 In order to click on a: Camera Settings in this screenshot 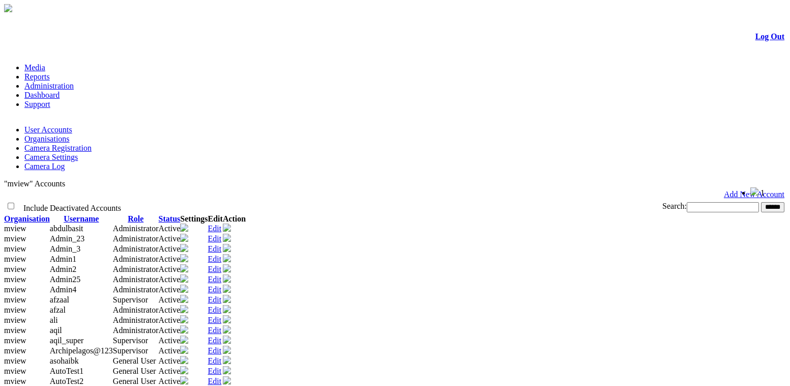, I will do `click(51, 157)`.